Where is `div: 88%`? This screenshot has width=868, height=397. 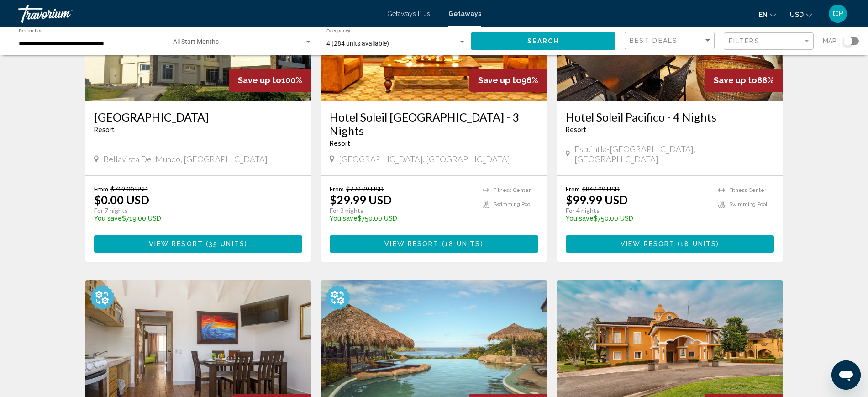
div: 88% is located at coordinates (744, 80).